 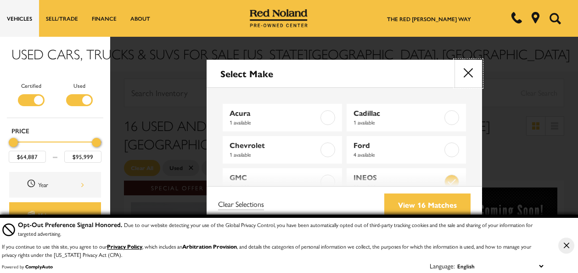 What do you see at coordinates (27, 266) in the screenshot?
I see `div: Powered by` at bounding box center [27, 266].